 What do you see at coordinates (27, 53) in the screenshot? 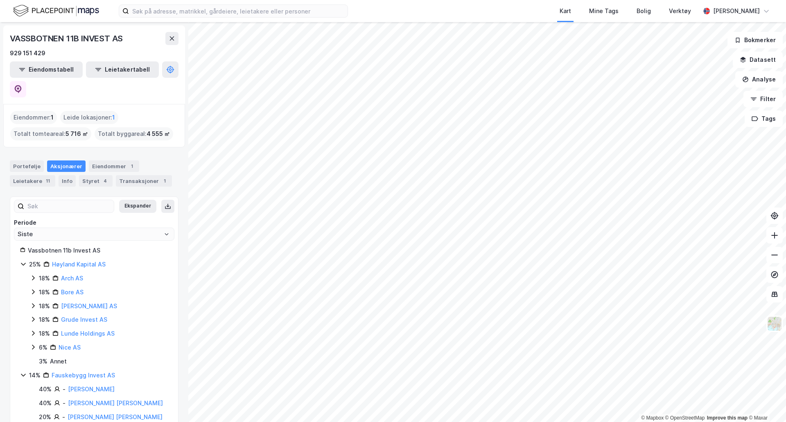
I see `div: 929 151 429` at bounding box center [27, 53].